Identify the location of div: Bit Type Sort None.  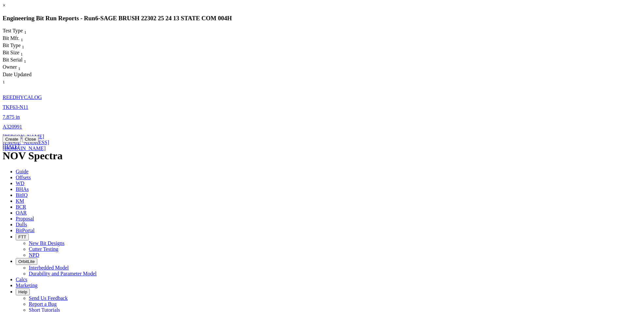
(19, 46).